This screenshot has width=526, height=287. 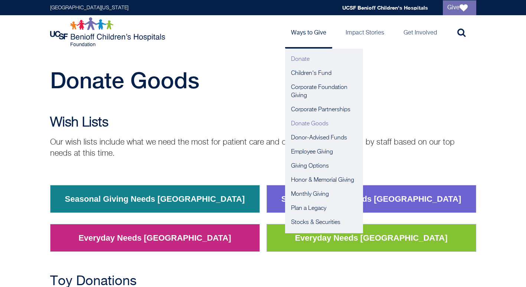 I want to click on a: Corporate Foundation Giving, so click(x=324, y=92).